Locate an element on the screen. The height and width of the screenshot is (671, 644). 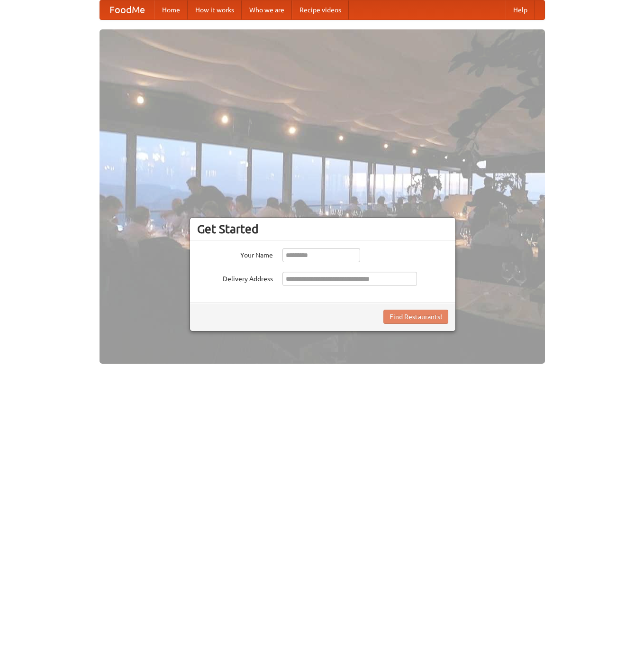
button: Find Restaurants! is located at coordinates (416, 317).